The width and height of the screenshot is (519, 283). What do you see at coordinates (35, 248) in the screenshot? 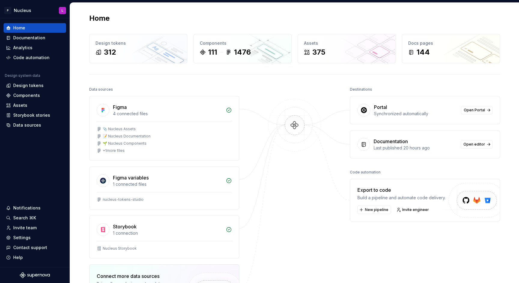
I see `button: Contact support` at bounding box center [35, 248].